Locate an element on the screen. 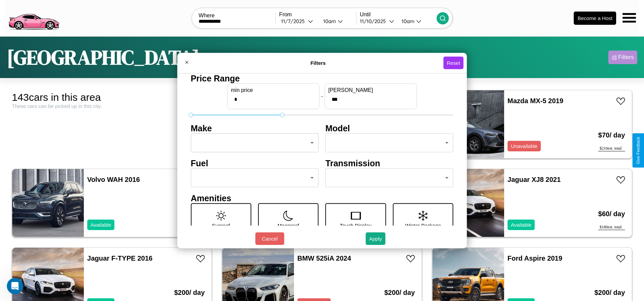 The image size is (644, 301). p: Sunroof is located at coordinates (221, 225).